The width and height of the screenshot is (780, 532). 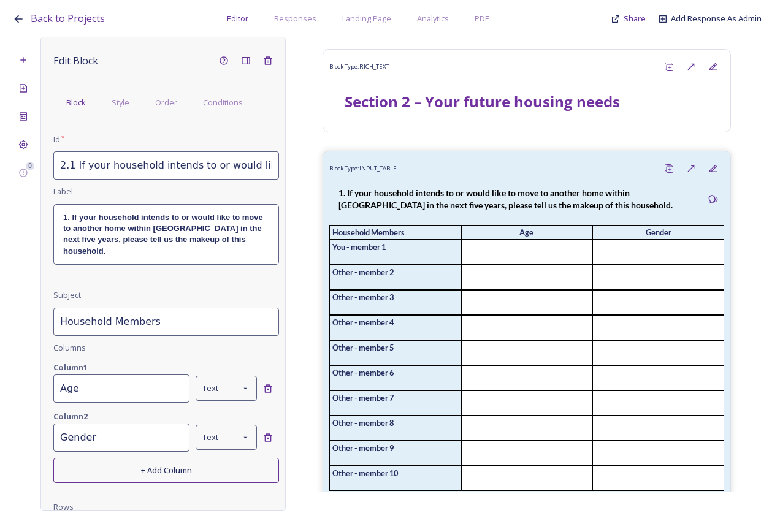 What do you see at coordinates (361, 448) in the screenshot?
I see `span: Other - member 9` at bounding box center [361, 448].